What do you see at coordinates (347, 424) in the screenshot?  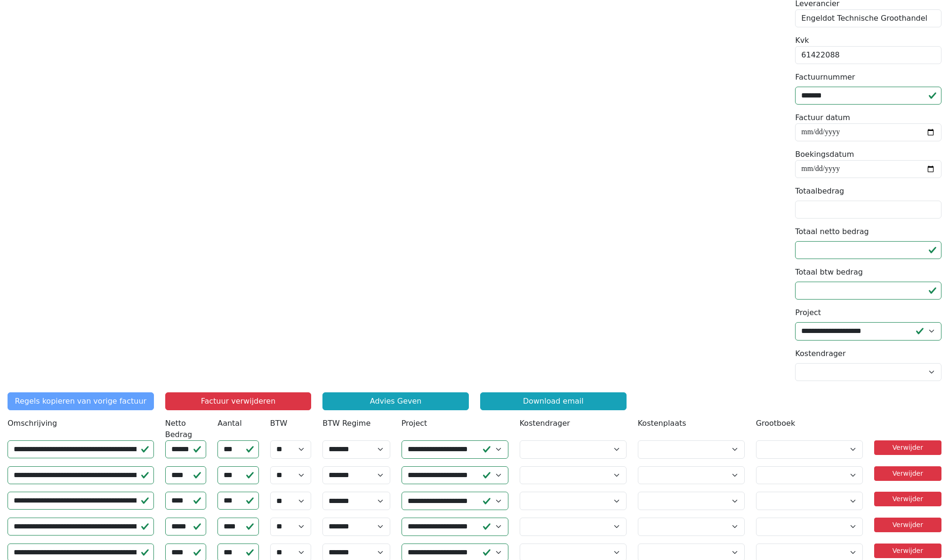 I see `label: BTW Regime` at bounding box center [347, 424].